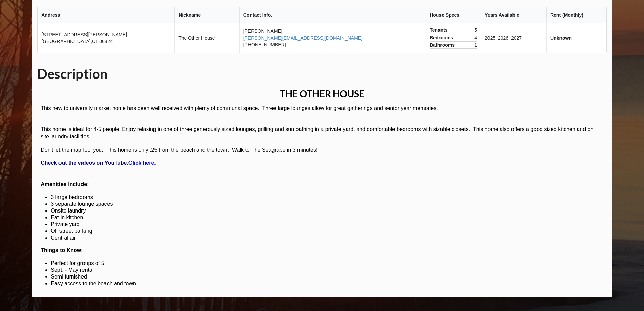  What do you see at coordinates (65, 184) in the screenshot?
I see `strong: Amenities Include:` at bounding box center [65, 184].